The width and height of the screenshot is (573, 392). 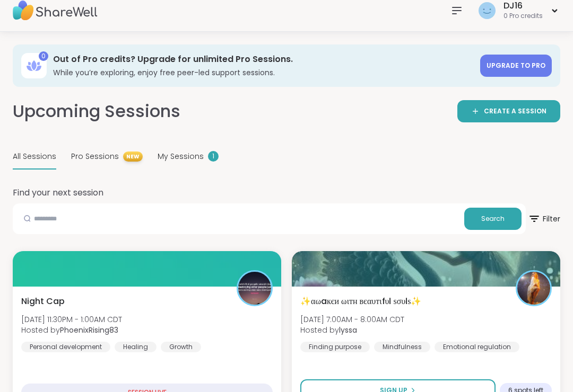 What do you see at coordinates (263, 73) in the screenshot?
I see `h3: While you’re exploring, enjoy free peer-led support sessions.` at bounding box center [263, 73].